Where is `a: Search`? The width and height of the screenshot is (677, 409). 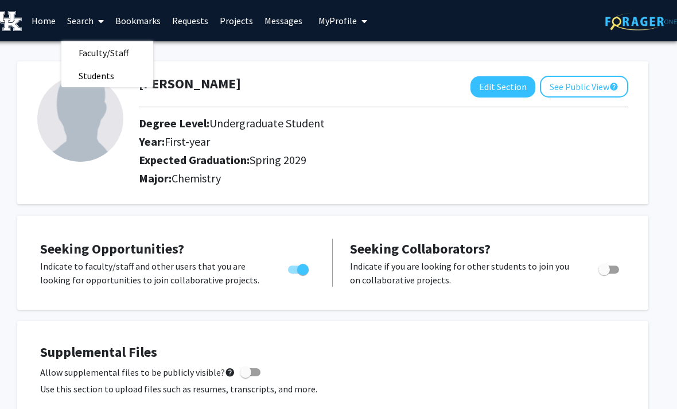
a: Search is located at coordinates (85, 21).